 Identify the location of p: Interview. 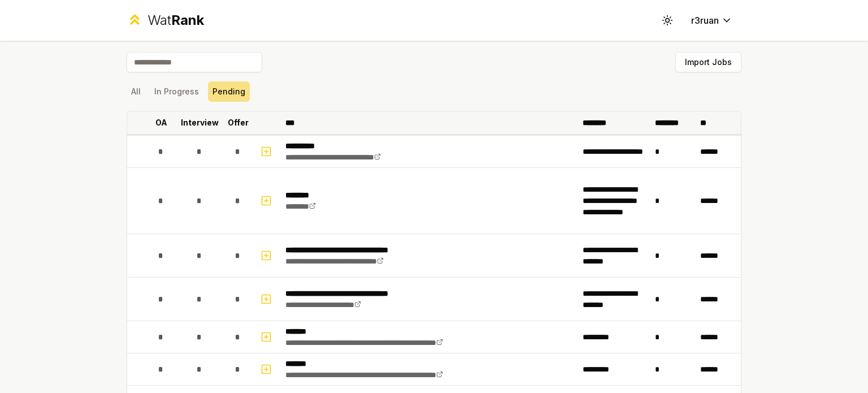
(200, 123).